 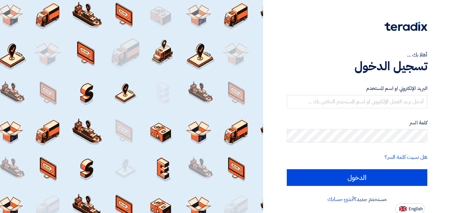 I want to click on img: en-US.png, so click(x=403, y=208).